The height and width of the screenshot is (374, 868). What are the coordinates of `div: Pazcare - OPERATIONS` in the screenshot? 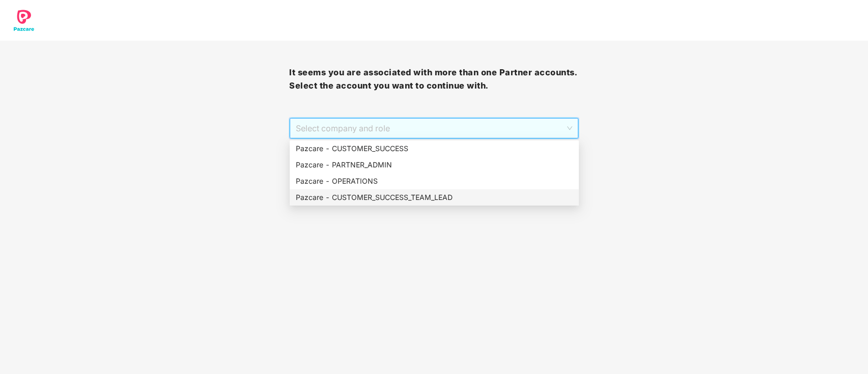 It's located at (434, 181).